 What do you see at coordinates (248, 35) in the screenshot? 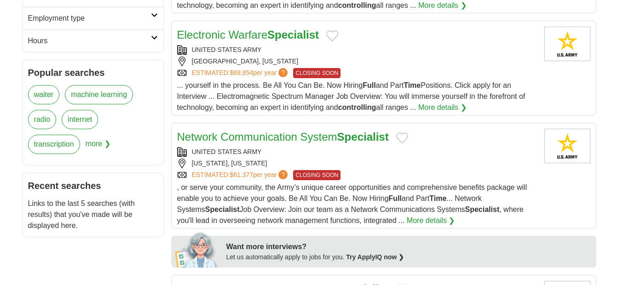
I see `a: Electronic WarfareSpecialist` at bounding box center [248, 35].